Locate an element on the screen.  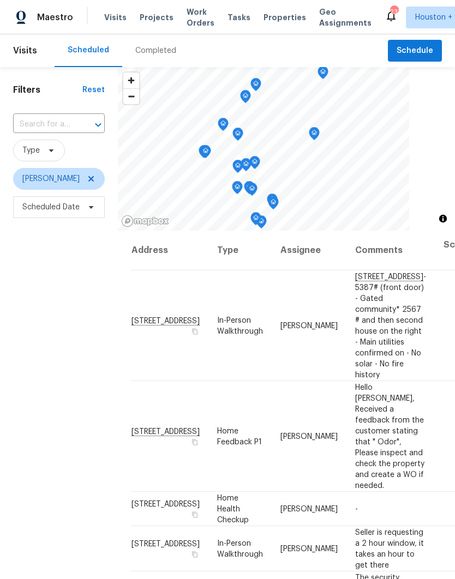
span: Toggle attribution is located at coordinates (443, 219).